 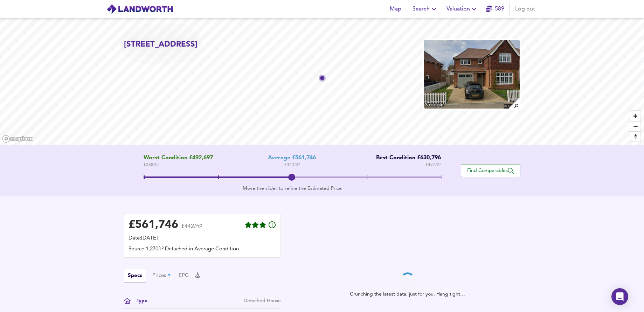 What do you see at coordinates (620, 297) in the screenshot?
I see `div: Open Intercom Messenger` at bounding box center [620, 297].